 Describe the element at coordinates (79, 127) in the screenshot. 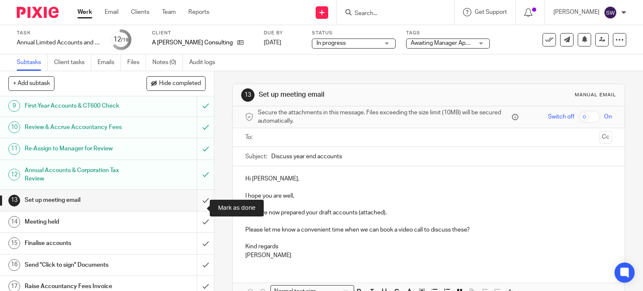

I see `h1: Review & Accrue Accountancy Fees` at that location.